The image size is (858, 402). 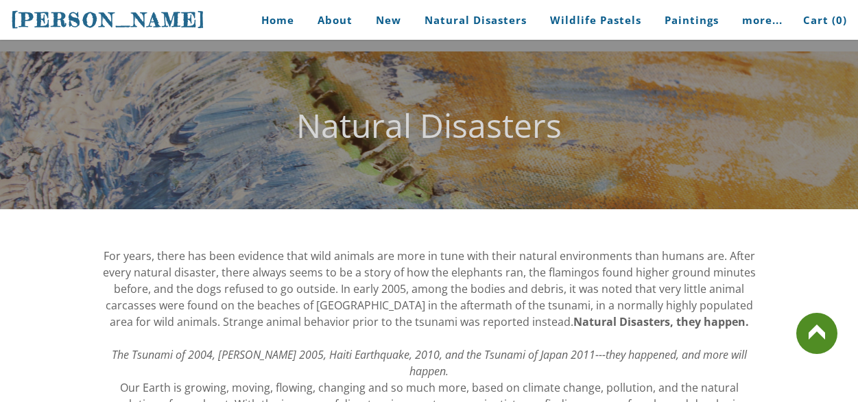 What do you see at coordinates (429, 289) in the screenshot?
I see `span: For years, there has been evidence that wild animals are more in tune with their natural environm...` at bounding box center [429, 289].